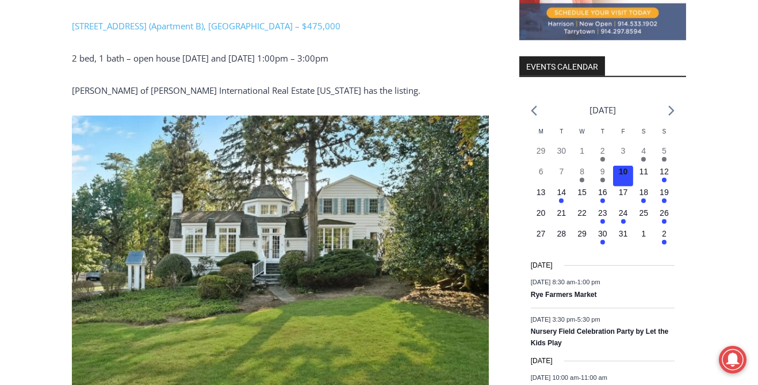 The height and width of the screenshot is (385, 758). What do you see at coordinates (582, 171) in the screenshot?
I see `time: 8` at bounding box center [582, 171].